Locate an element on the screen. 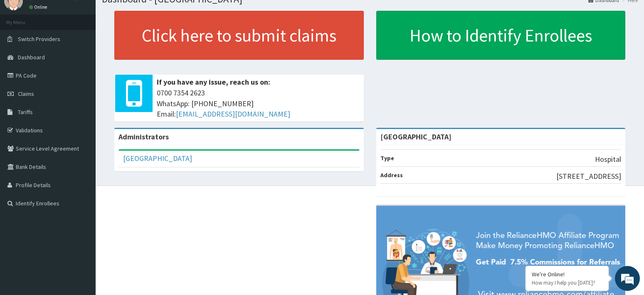  span: Claims is located at coordinates (26, 94).